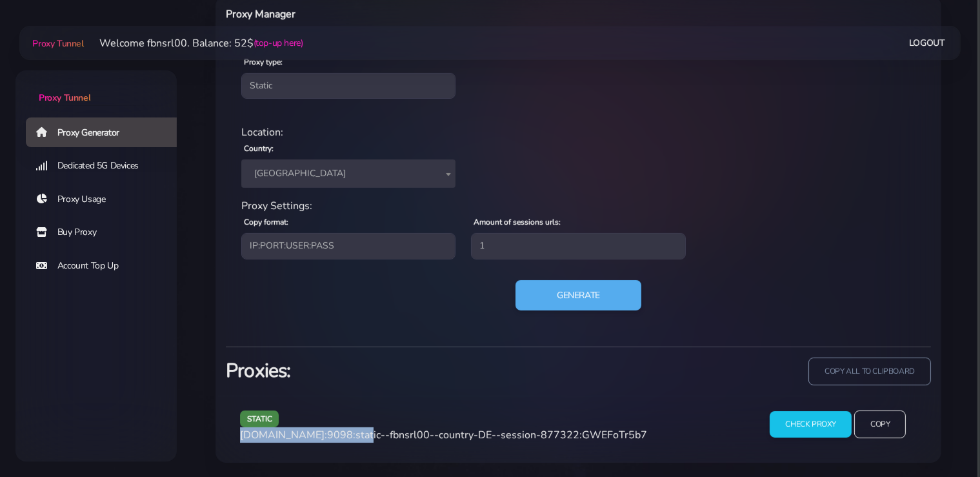 Image resolution: width=980 pixels, height=477 pixels. I want to click on label: Amount of sessions urls:, so click(517, 222).